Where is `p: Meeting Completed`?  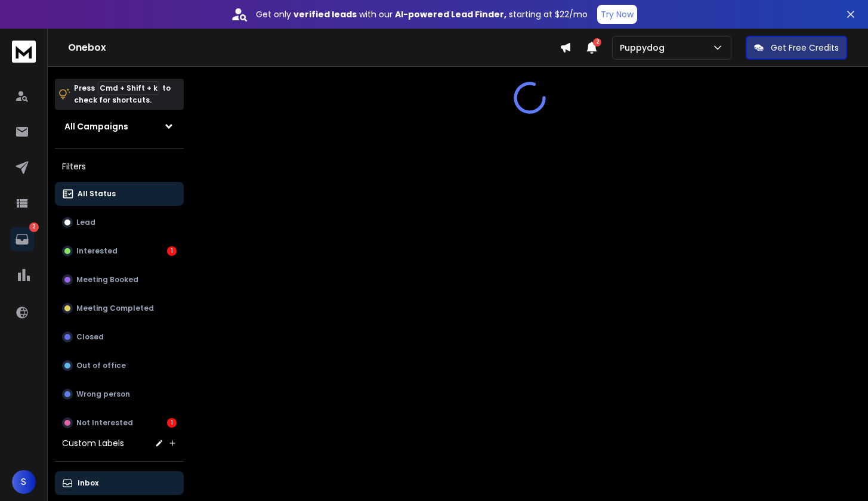 p: Meeting Completed is located at coordinates (115, 308).